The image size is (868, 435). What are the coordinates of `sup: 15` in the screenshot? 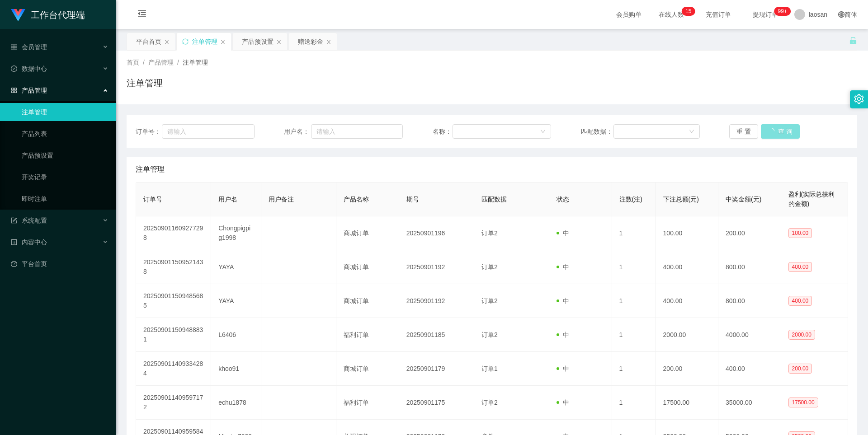 It's located at (688, 12).